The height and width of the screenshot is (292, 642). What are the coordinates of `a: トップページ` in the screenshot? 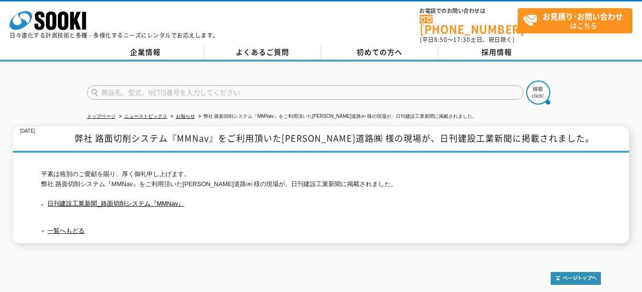 It's located at (101, 116).